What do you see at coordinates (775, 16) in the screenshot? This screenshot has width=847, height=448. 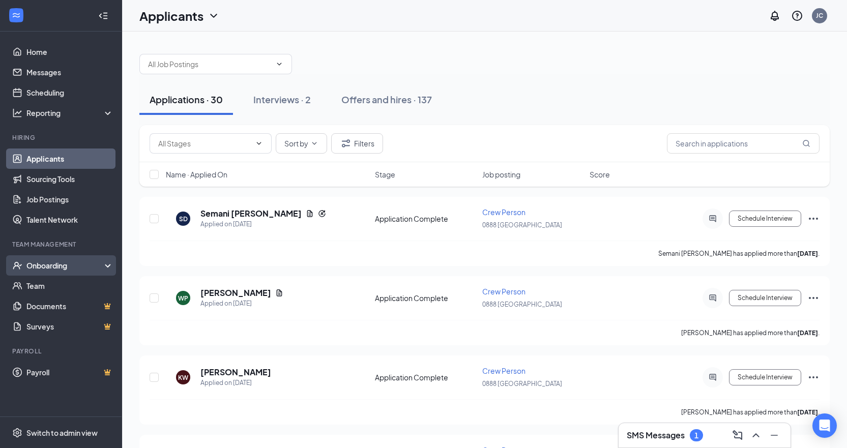 I see `svg: Notifications` at bounding box center [775, 16].